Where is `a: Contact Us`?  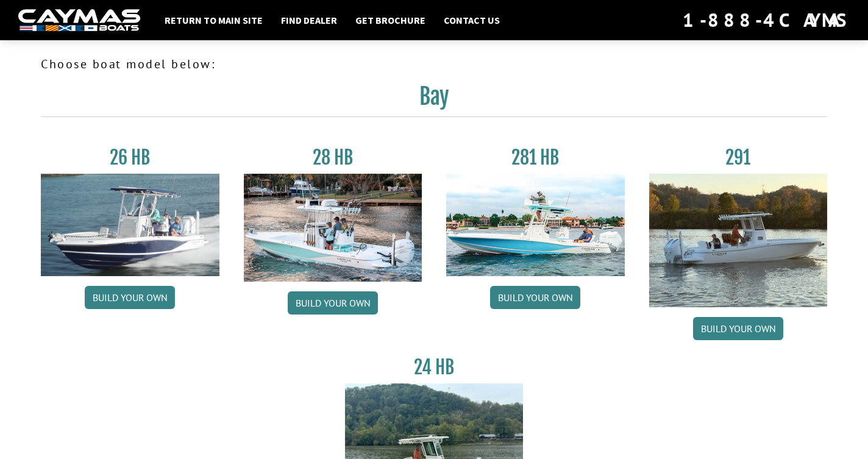 a: Contact Us is located at coordinates (472, 20).